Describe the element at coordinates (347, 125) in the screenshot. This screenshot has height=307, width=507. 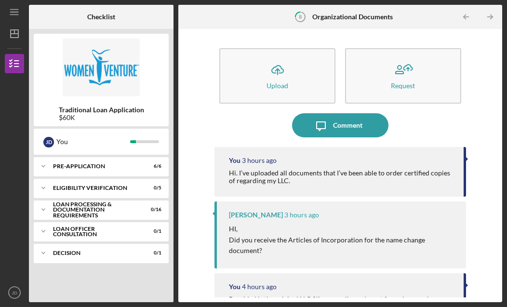
I see `div: Comment` at that location.